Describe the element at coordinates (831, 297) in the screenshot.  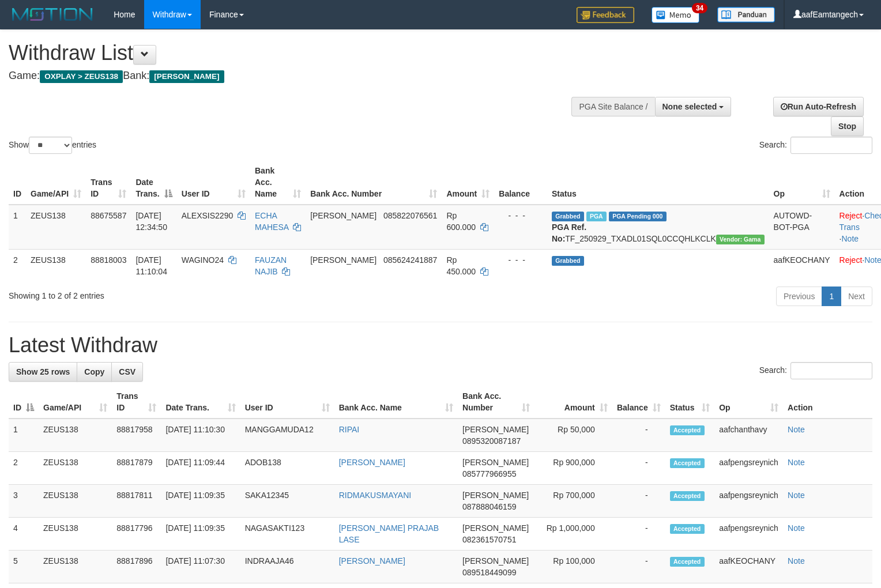
I see `a: 1` at that location.